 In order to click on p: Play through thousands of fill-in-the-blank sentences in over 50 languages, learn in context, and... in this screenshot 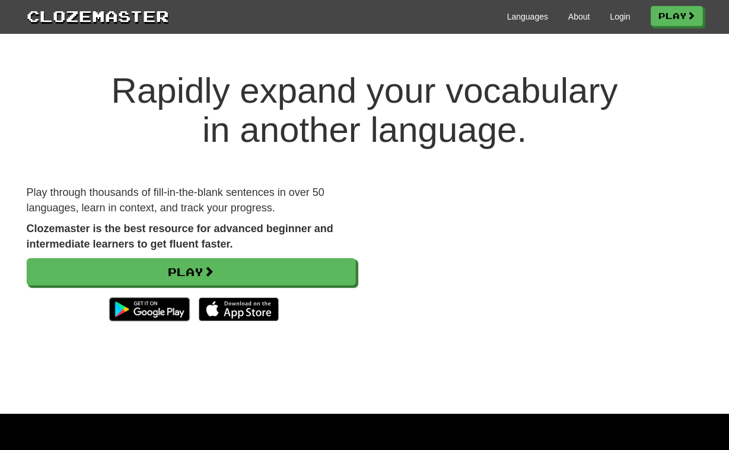, I will do `click(191, 200)`.